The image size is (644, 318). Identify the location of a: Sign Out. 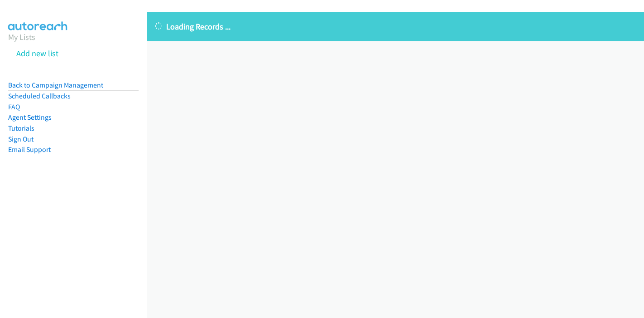
(21, 138).